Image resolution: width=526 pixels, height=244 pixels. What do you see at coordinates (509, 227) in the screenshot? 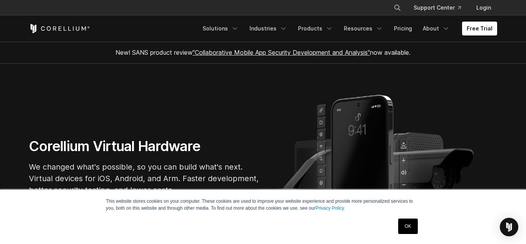
I see `div: Open Intercom Messenger` at bounding box center [509, 227].